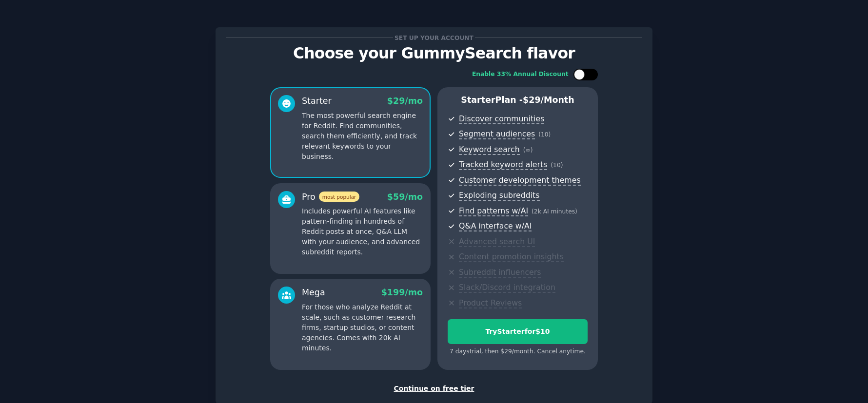 The image size is (868, 403). Describe the element at coordinates (517, 352) in the screenshot. I see `div: 7 days trial, then $ 29 /month . Cancel anytime.` at that location.